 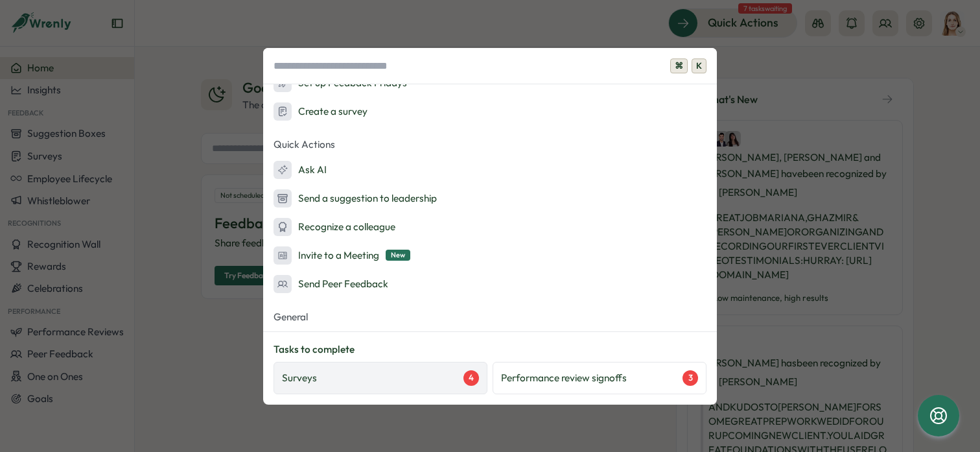 I want to click on div: Send Peer Feedback, so click(x=331, y=285).